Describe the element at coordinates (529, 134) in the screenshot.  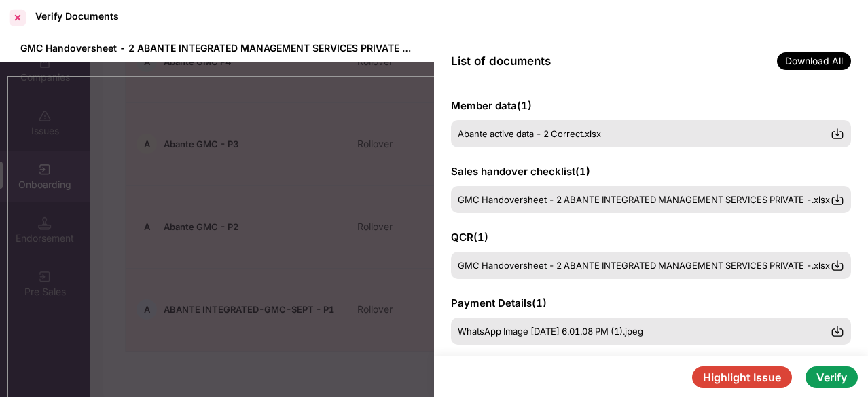
I see `span: Abante active data - 2 Correct.xlsx` at that location.